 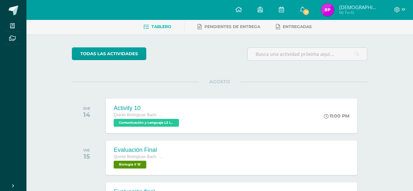 What do you see at coordinates (307, 54) in the screenshot?
I see `input: Busca una actividad próxima aquí...` at bounding box center [307, 54].